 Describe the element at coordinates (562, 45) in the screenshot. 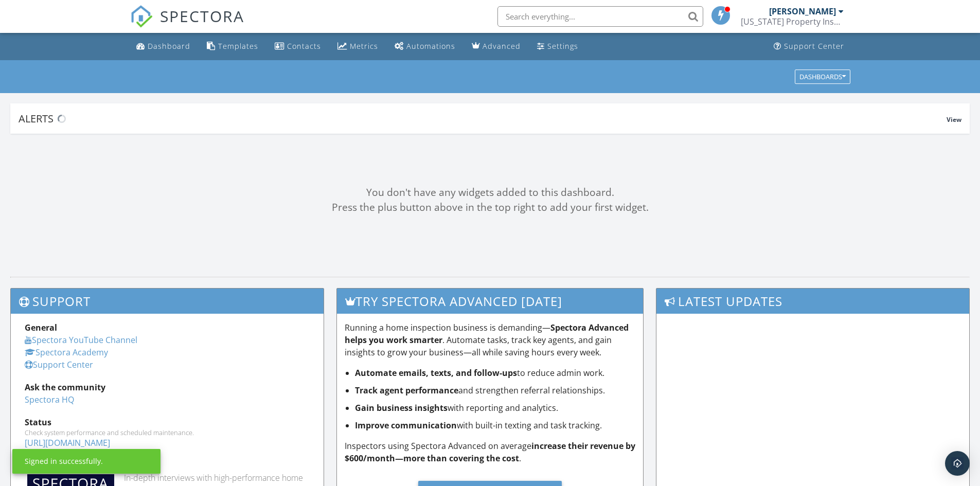

I see `div: Settings` at that location.